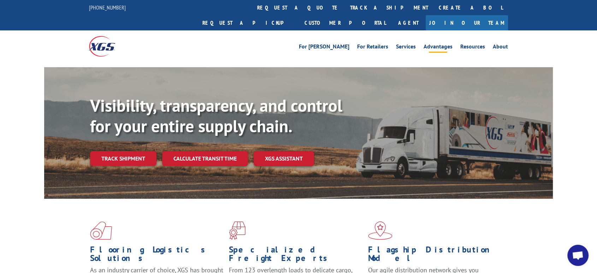 The width and height of the screenshot is (597, 273). Describe the element at coordinates (438, 48) in the screenshot. I see `a: Advantages` at that location.